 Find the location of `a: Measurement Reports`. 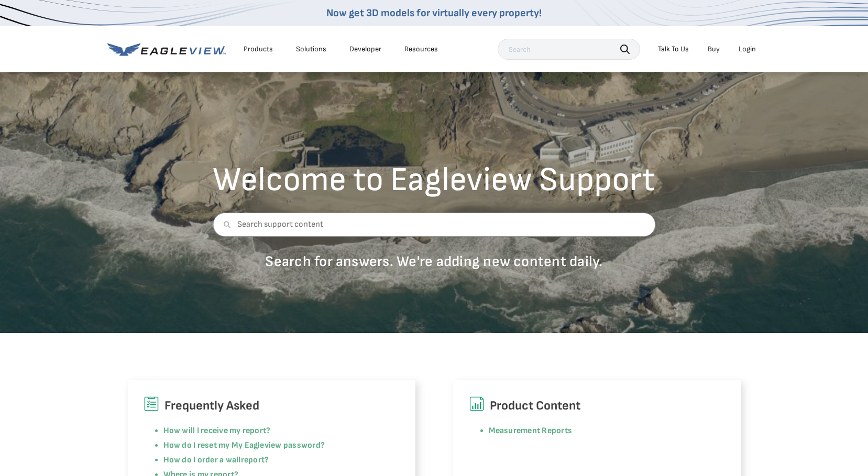

a: Measurement Reports is located at coordinates (531, 431).